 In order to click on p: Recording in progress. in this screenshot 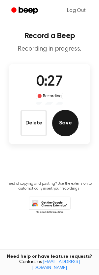, I will do `click(50, 49)`.